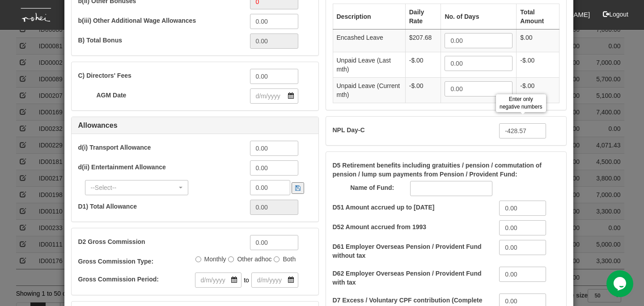 This screenshot has height=306, width=644. I want to click on h5: Allowances, so click(195, 126).